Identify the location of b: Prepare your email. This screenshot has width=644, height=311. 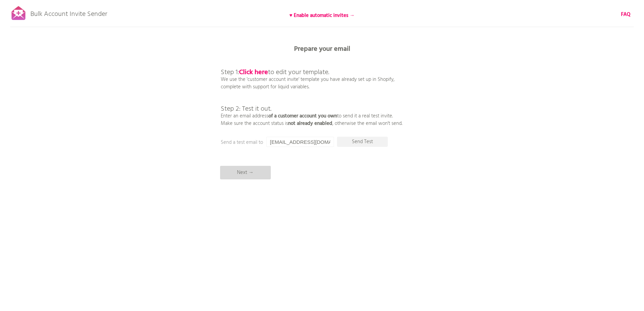
(322, 49).